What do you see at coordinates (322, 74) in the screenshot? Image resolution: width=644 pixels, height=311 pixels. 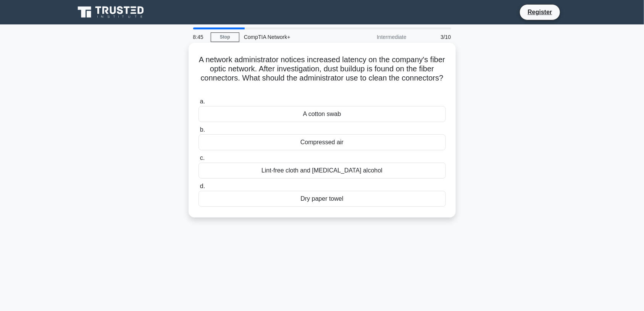 I see `h5: A network administrator notices increased latency on the company's fiber optic network. After inv...` at bounding box center [322, 74].